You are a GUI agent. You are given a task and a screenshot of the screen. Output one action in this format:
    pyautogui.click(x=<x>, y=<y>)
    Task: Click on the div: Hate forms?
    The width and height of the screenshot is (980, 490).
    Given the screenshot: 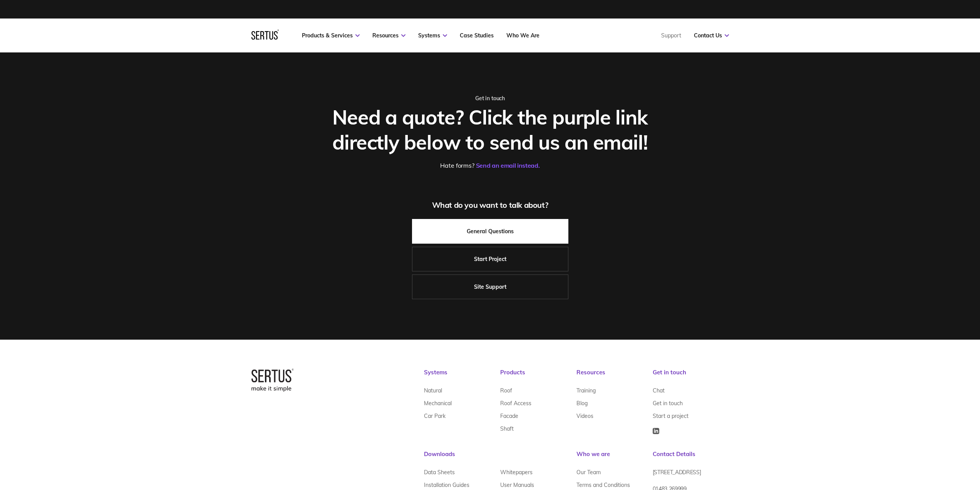 What is the action you would take?
    pyautogui.click(x=490, y=165)
    